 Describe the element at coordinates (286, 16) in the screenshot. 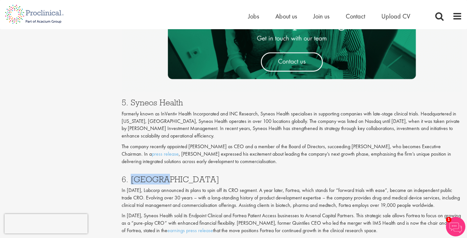

I see `a: About us` at that location.